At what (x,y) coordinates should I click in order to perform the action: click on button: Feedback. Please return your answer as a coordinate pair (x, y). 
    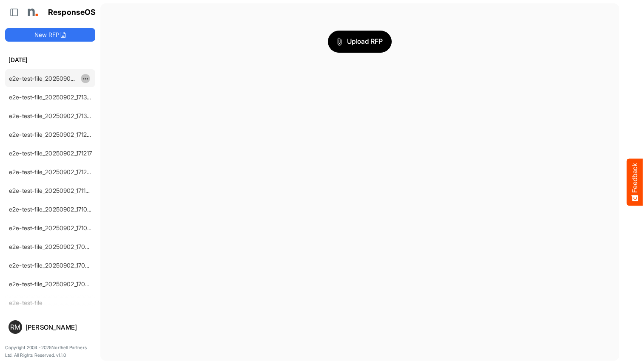
    Looking at the image, I should click on (635, 182).